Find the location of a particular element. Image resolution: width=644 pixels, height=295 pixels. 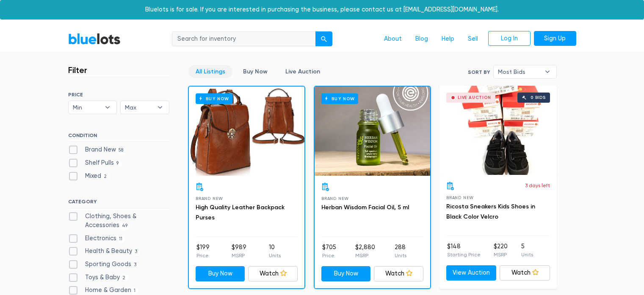

h6: CONDITION is located at coordinates (118, 137).